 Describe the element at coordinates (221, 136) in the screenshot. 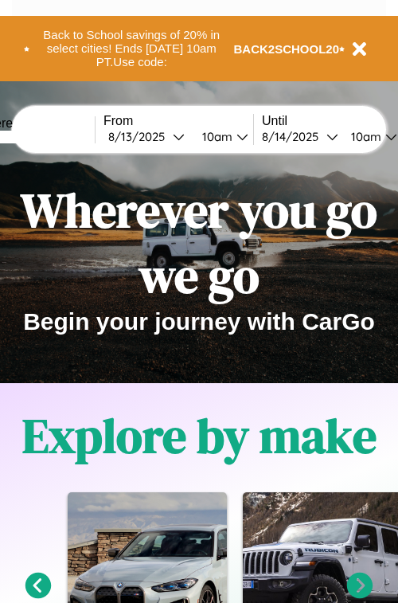

I see `button: 10am` at that location.